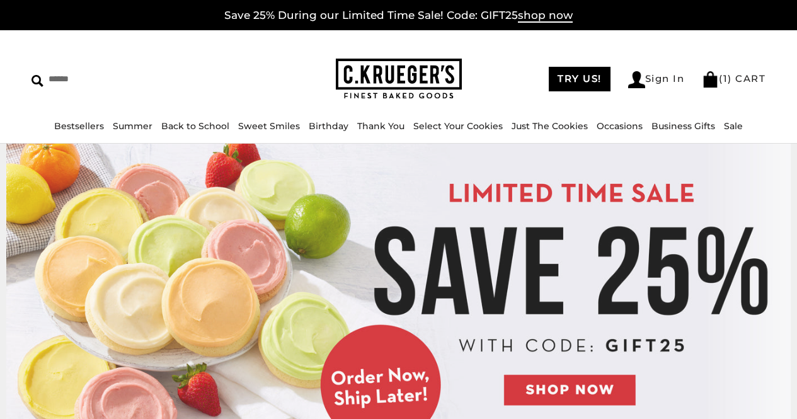  Describe the element at coordinates (269, 126) in the screenshot. I see `a: Sweet Smiles` at that location.